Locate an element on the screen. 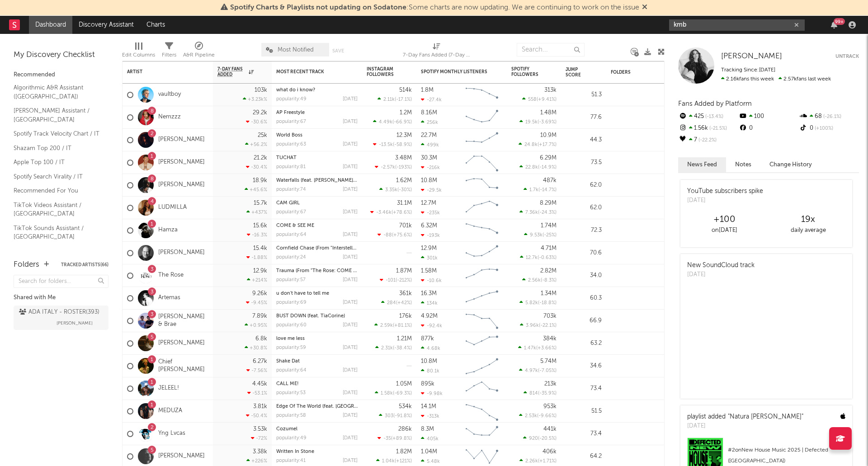 Image resolution: width=868 pixels, height=466 pixels. div: popularity: 69 is located at coordinates (291, 303).